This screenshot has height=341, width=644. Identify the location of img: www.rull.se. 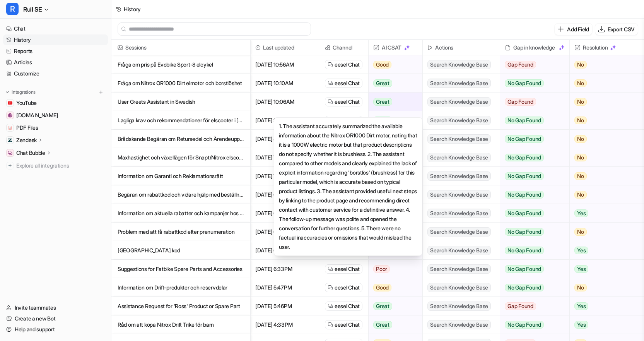
(10, 115).